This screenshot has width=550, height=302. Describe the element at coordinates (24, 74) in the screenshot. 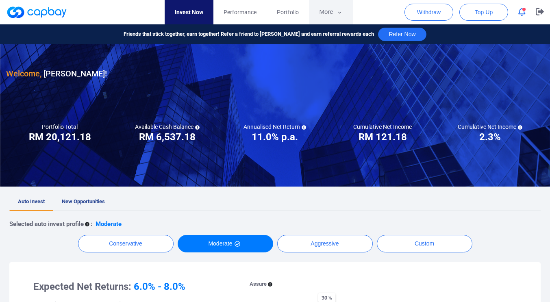

I see `span: Welcome,` at that location.